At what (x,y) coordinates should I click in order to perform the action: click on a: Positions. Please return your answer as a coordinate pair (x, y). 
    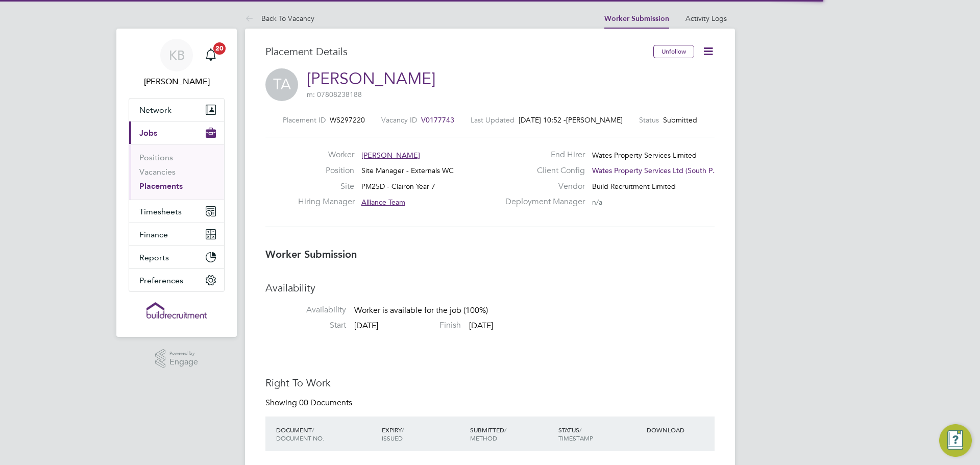
    Looking at the image, I should click on (156, 157).